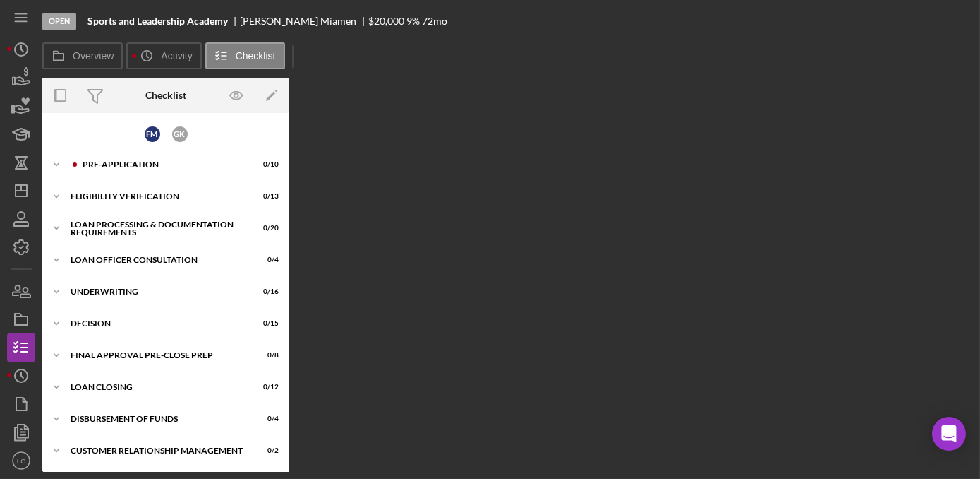 This screenshot has width=980, height=479. What do you see at coordinates (59, 21) in the screenshot?
I see `div: Open` at bounding box center [59, 21].